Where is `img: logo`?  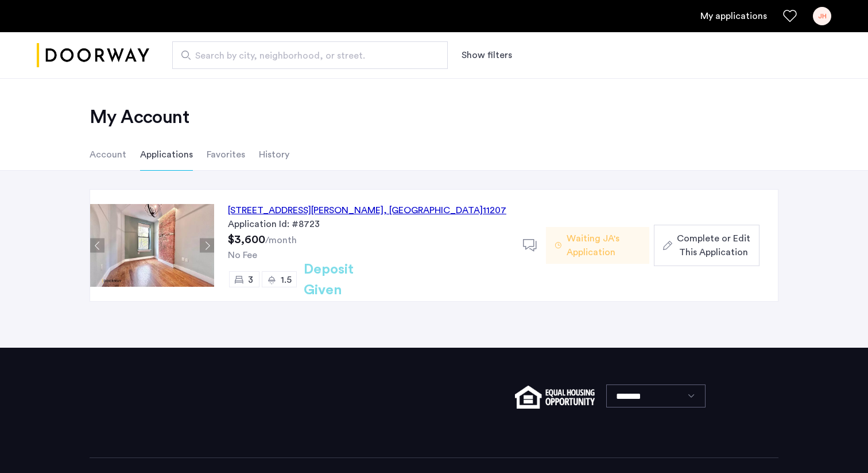 img: logo is located at coordinates (93, 55).